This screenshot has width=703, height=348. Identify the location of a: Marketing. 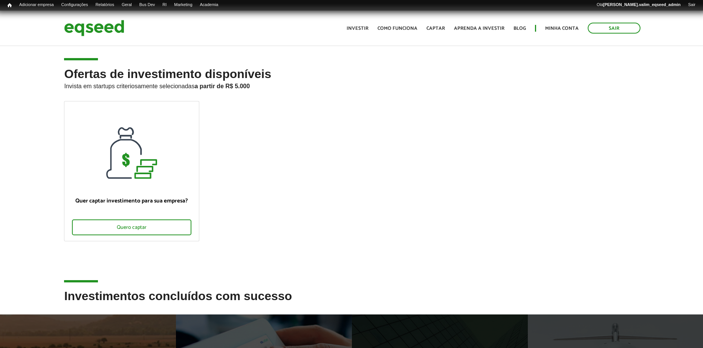
(183, 5).